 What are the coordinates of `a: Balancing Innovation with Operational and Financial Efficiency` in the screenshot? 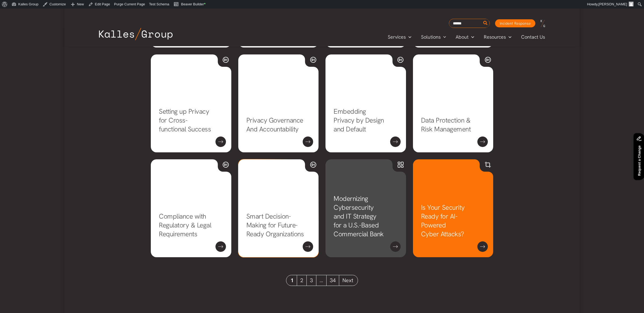 It's located at (363, 15).